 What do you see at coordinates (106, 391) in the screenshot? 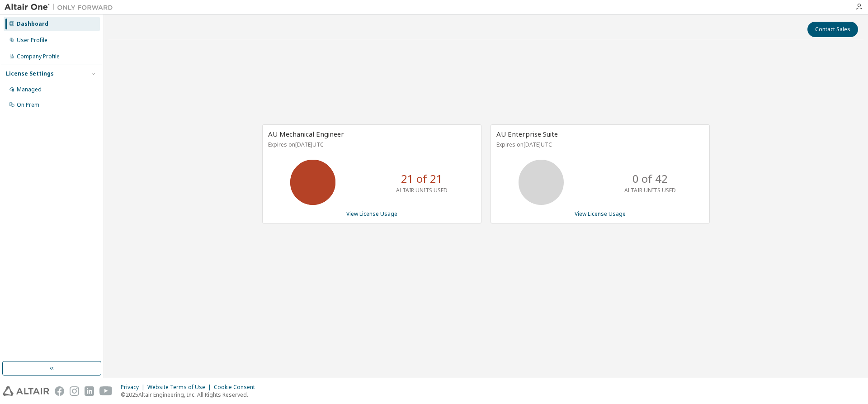
I see `img: youtube.svg` at bounding box center [106, 391].